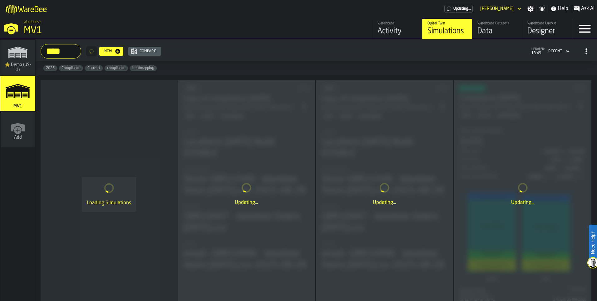 This screenshot has width=597, height=301. What do you see at coordinates (397, 29) in the screenshot?
I see `a: link-to-/wh/i/3ccf57d1-1e0c-4a81-a3bb-c2011c5f0d50/feed/` at bounding box center [397, 29].